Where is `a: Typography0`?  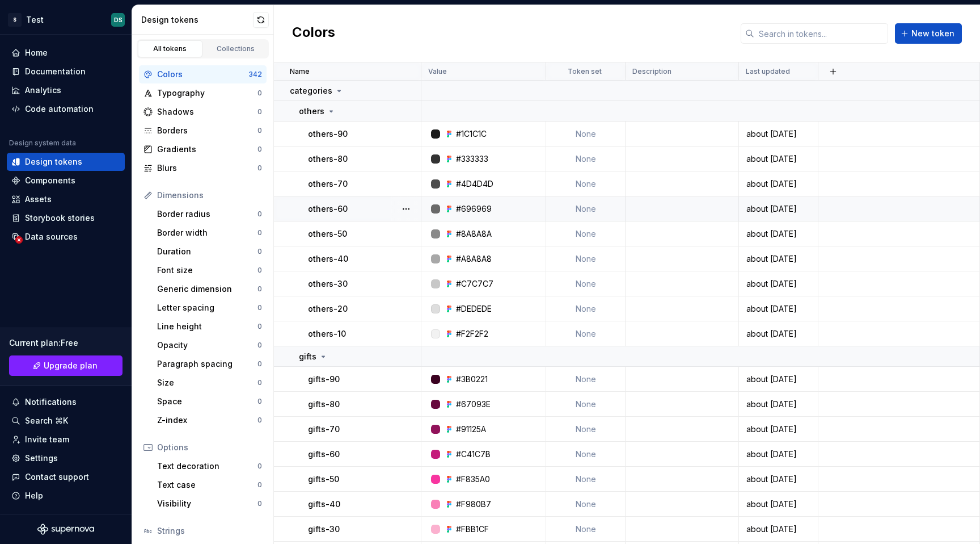
a: Typography0 is located at coordinates (203, 93).